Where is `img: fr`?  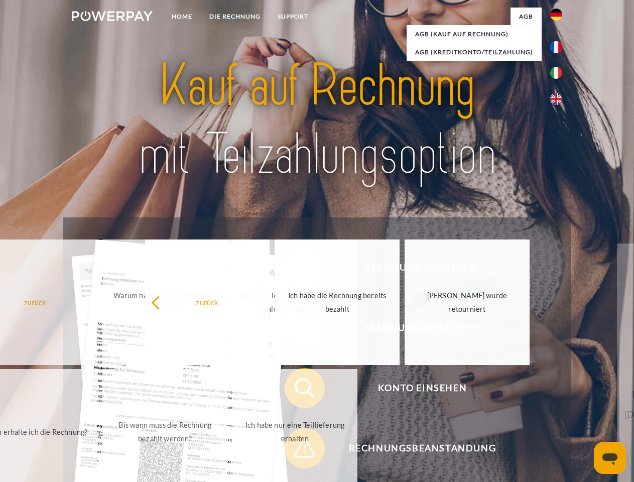 img: fr is located at coordinates (556, 47).